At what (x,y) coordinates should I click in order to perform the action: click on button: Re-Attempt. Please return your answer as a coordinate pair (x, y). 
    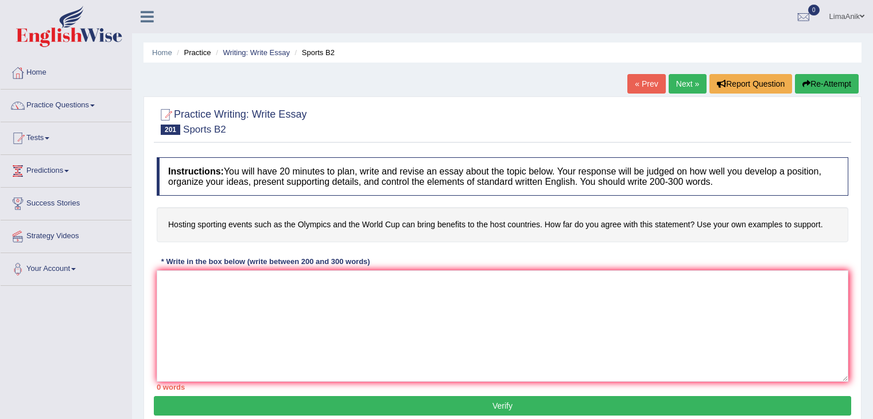
    Looking at the image, I should click on (827, 84).